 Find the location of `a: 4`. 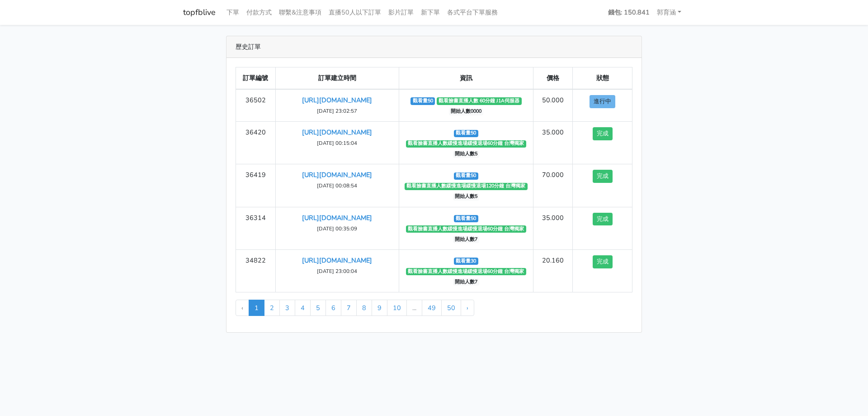

a: 4 is located at coordinates (303, 308).